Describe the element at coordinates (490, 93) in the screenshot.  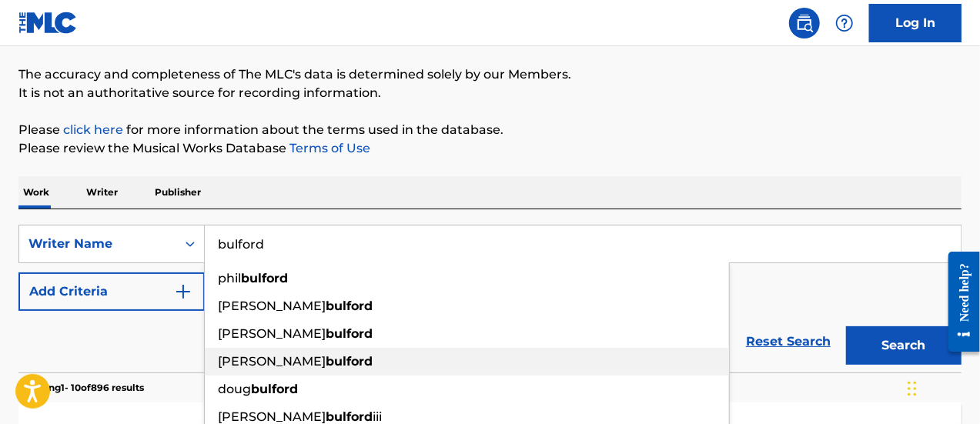
I see `p: It is not an authoritative source for recording information.` at that location.